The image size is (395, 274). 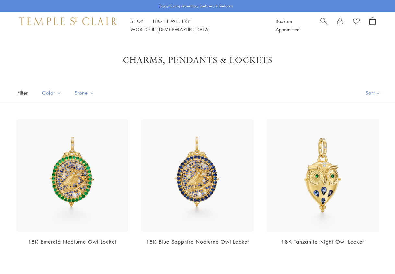 I want to click on a: Open Shopping Bag, so click(x=373, y=25).